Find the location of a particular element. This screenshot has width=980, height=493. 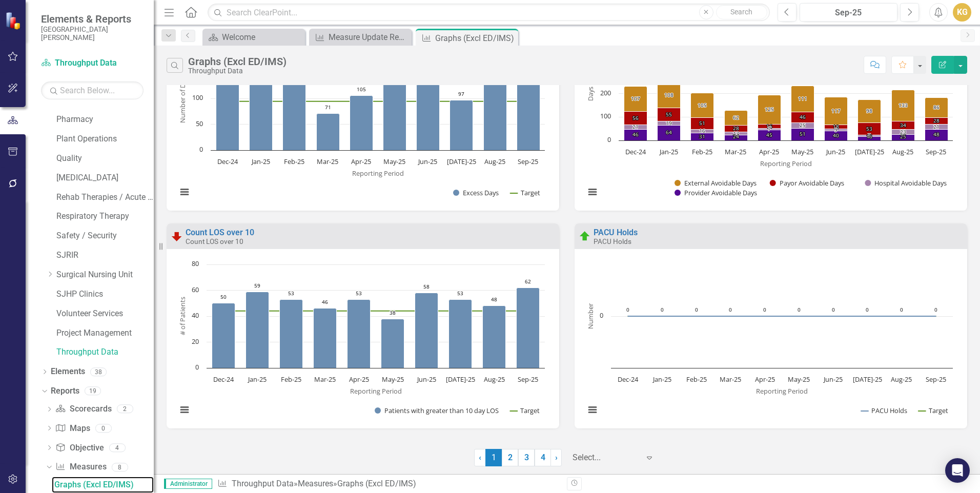

a: Measures is located at coordinates (315, 483).